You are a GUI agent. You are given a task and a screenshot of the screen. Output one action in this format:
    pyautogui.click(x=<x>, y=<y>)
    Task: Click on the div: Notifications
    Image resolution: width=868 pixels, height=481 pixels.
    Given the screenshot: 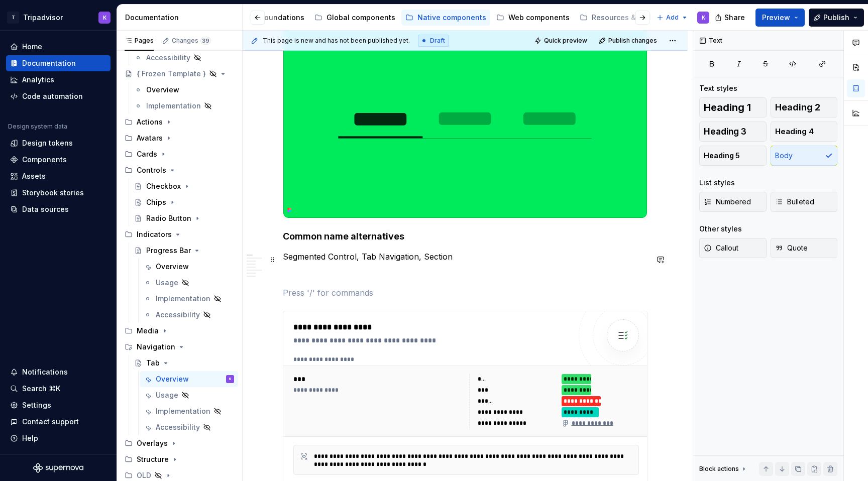 What is the action you would take?
    pyautogui.click(x=45, y=372)
    